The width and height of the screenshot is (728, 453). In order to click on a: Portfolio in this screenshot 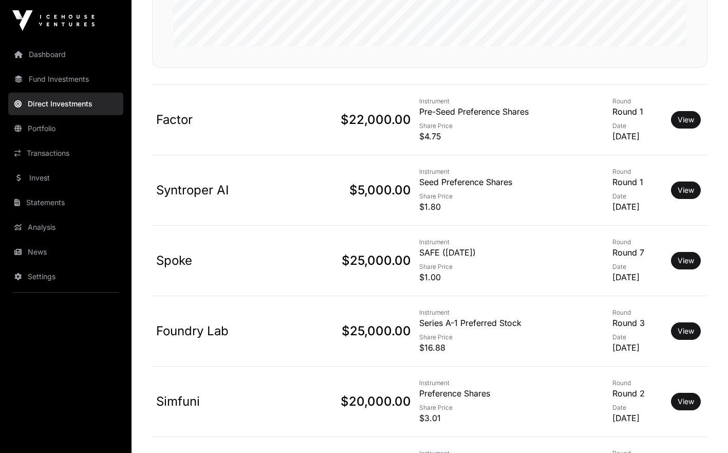, I will do `click(66, 129)`.